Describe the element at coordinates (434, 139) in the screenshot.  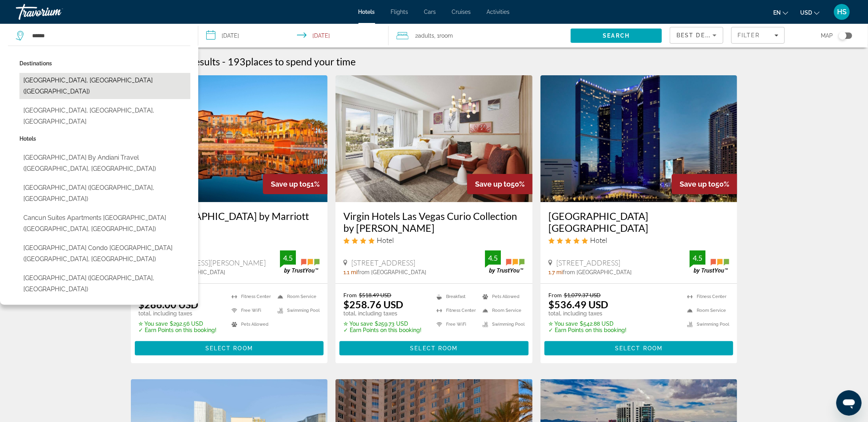
I see `img: Virgin Hotels Las Vegas Curio Collection by Hilton` at that location.